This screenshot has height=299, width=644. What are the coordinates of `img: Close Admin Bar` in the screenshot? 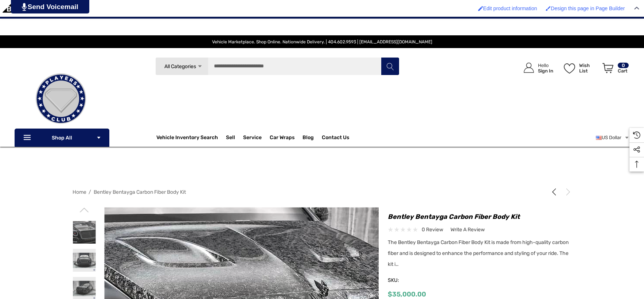 It's located at (637, 8).